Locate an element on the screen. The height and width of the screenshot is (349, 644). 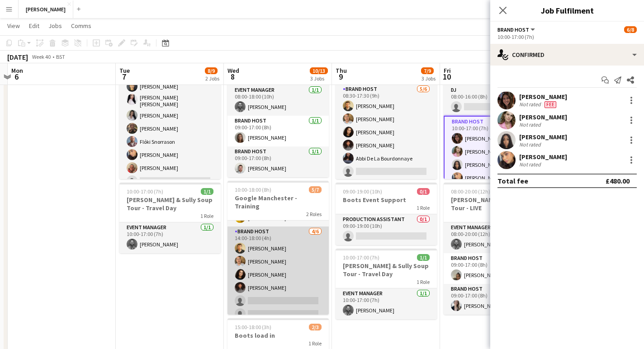
h3: Google Manchester - Training is located at coordinates (278, 202).